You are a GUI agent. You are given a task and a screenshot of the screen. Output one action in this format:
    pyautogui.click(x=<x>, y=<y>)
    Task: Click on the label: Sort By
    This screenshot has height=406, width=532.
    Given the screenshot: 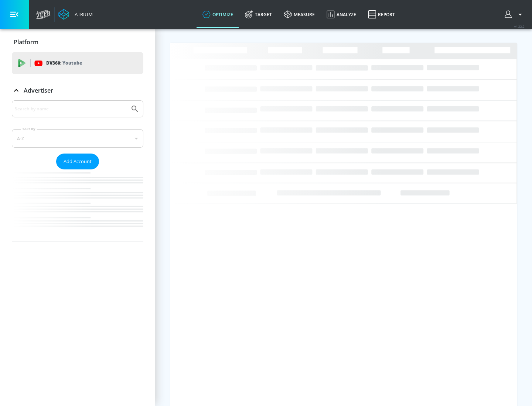 What is the action you would take?
    pyautogui.click(x=29, y=129)
    